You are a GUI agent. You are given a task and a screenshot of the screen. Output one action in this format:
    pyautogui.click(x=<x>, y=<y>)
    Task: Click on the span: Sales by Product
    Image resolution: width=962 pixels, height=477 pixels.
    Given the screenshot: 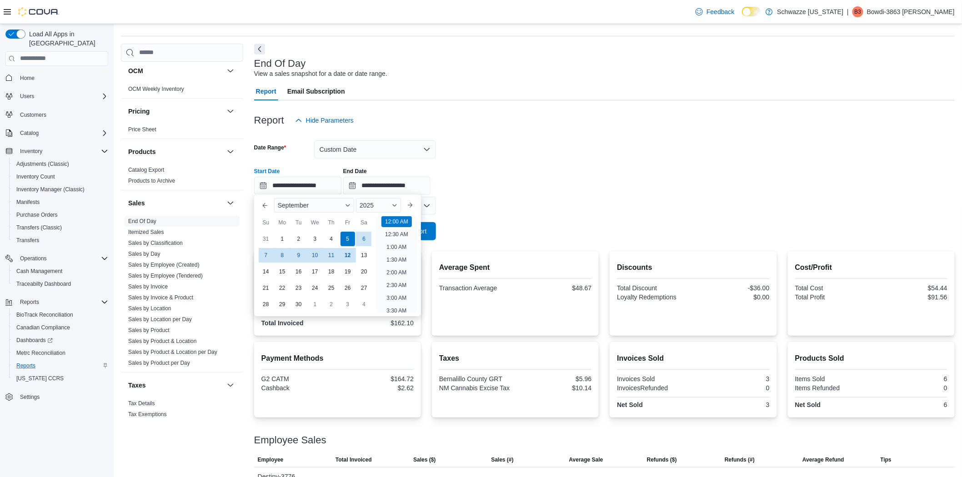 What is the action you would take?
    pyautogui.click(x=149, y=331)
    